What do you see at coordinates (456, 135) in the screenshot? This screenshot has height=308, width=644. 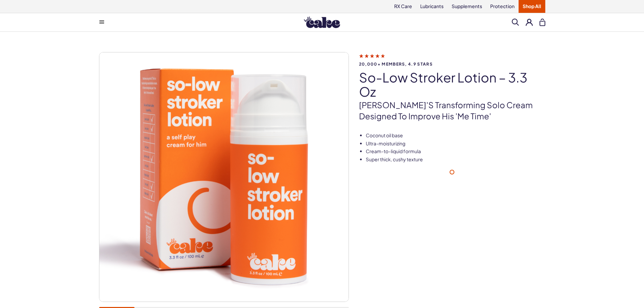 I see `li: Coconut oil base` at bounding box center [456, 135].